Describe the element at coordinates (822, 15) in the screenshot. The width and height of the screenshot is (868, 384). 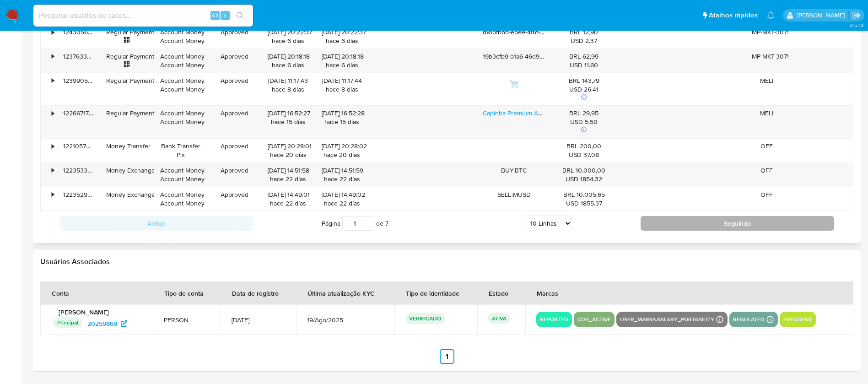
I see `p: andreia.almeida@mercadolivre.com` at that location.